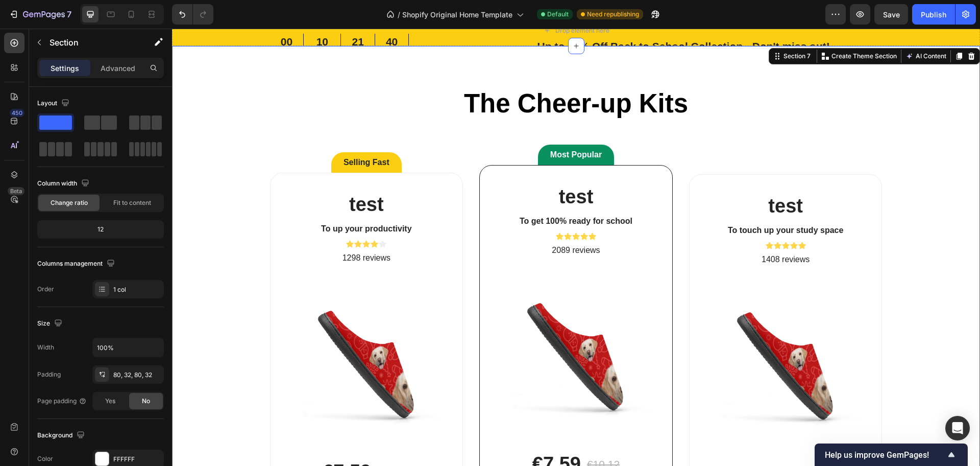 This screenshot has width=980, height=466. What do you see at coordinates (146, 401) in the screenshot?
I see `span: No` at bounding box center [146, 401].